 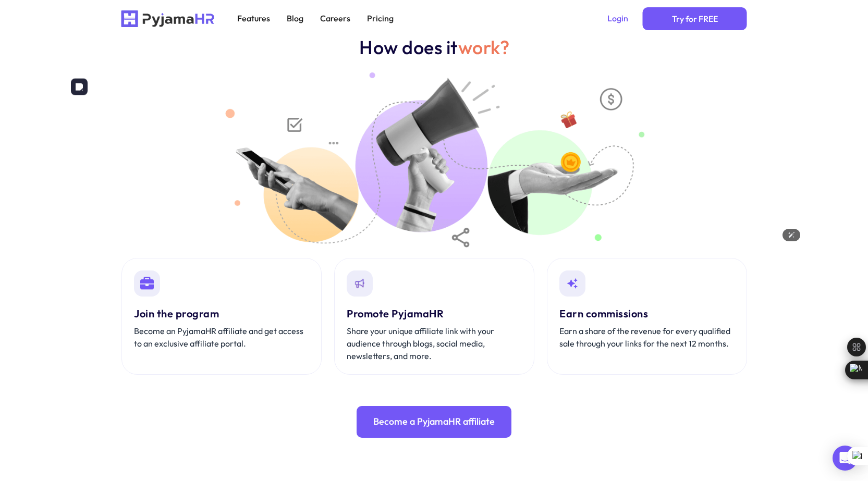 I want to click on a: Careers, so click(x=335, y=18).